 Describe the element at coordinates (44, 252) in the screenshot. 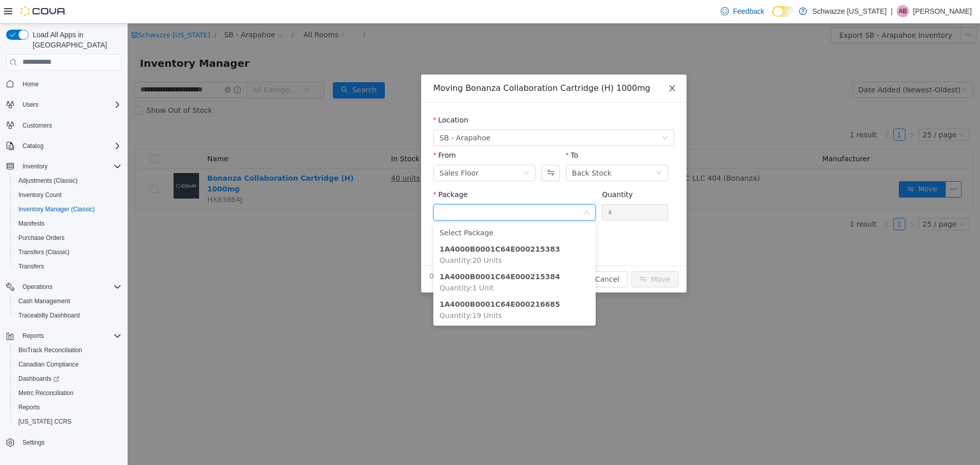

I see `a: Transfers (Classic)` at that location.